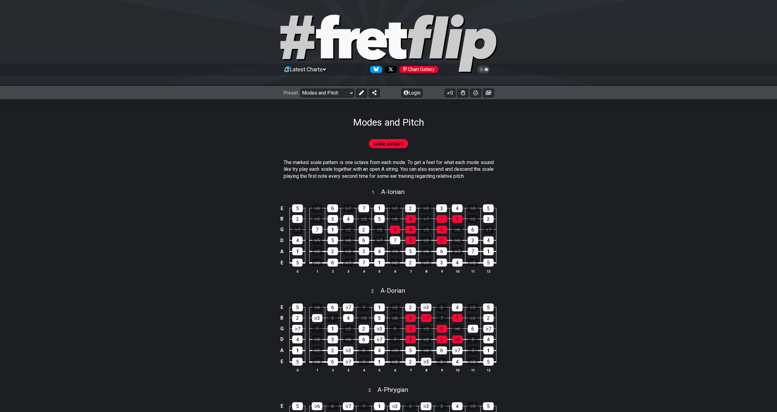  Describe the element at coordinates (297, 371) in the screenshot. I see `th: 0` at that location.